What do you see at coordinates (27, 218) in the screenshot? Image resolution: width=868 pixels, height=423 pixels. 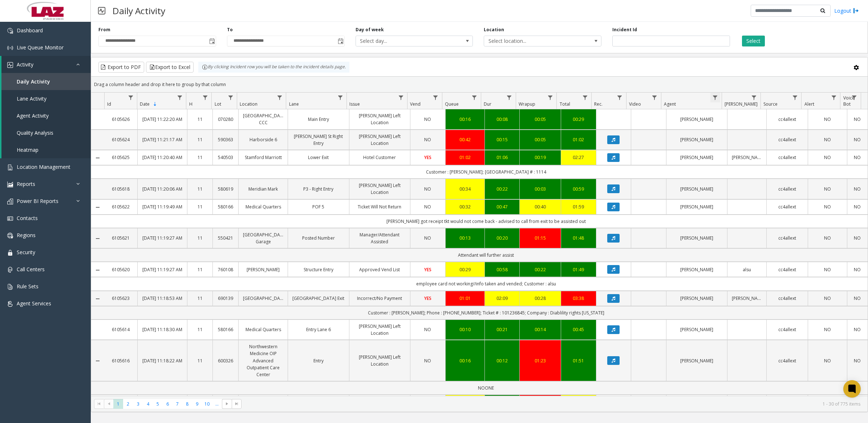 I see `span: Contacts` at bounding box center [27, 218].